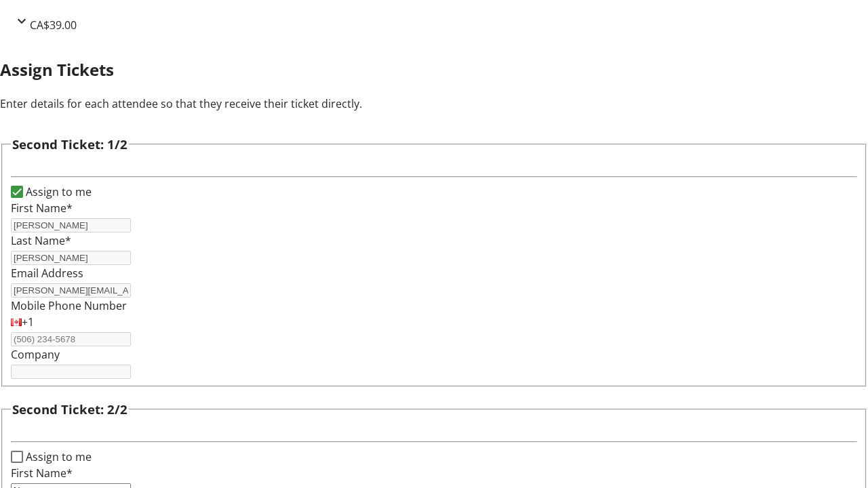 This screenshot has height=488, width=868. Describe the element at coordinates (70, 144) in the screenshot. I see `h3: Second Ticket: 1/2` at that location.